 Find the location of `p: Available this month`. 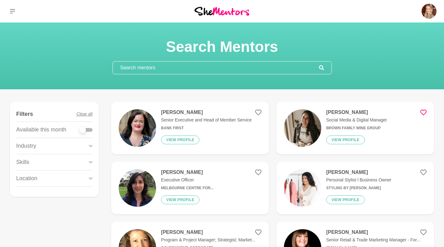

p: Available this month is located at coordinates (41, 129).